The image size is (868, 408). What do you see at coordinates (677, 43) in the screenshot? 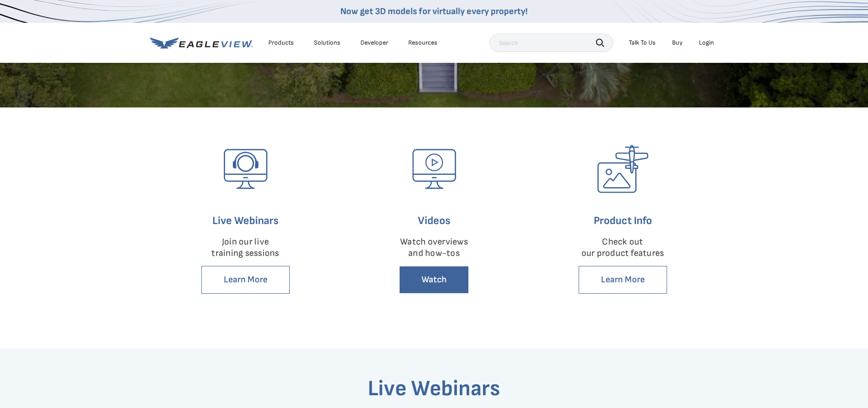
I see `a: Buy` at bounding box center [677, 43].